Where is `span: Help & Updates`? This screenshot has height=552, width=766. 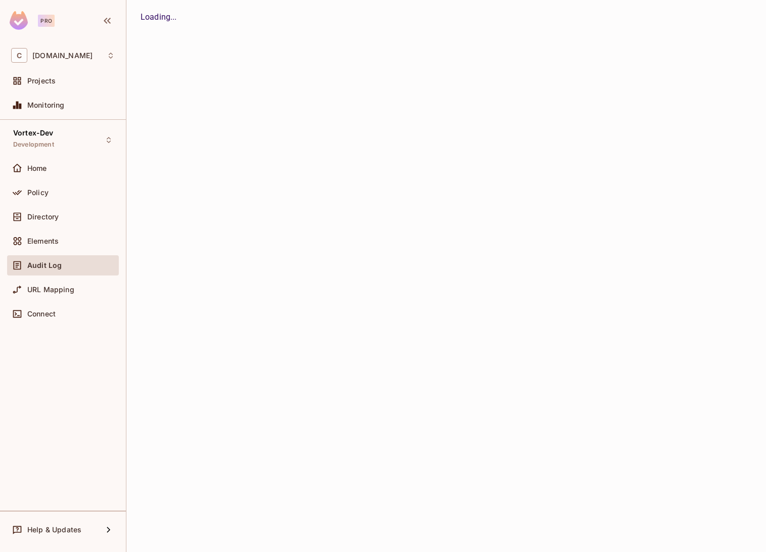
span: Help & Updates is located at coordinates (54, 530).